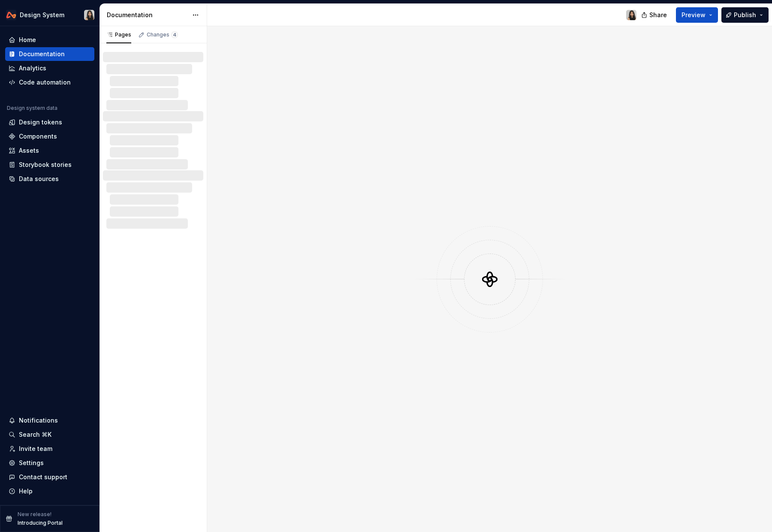  Describe the element at coordinates (42, 15) in the screenshot. I see `div: Design System` at that location.